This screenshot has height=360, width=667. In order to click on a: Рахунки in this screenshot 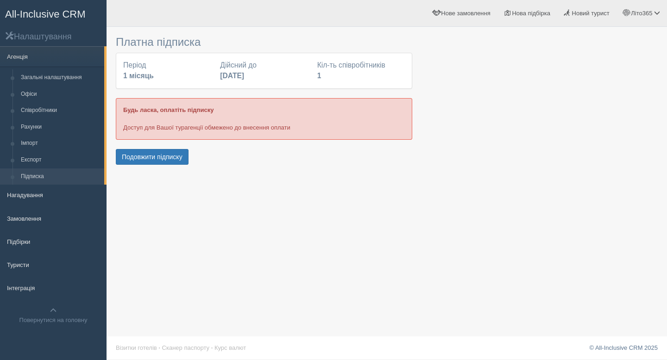, I will do `click(60, 127)`.